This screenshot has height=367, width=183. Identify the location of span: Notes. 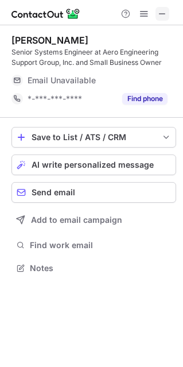
(100, 268).